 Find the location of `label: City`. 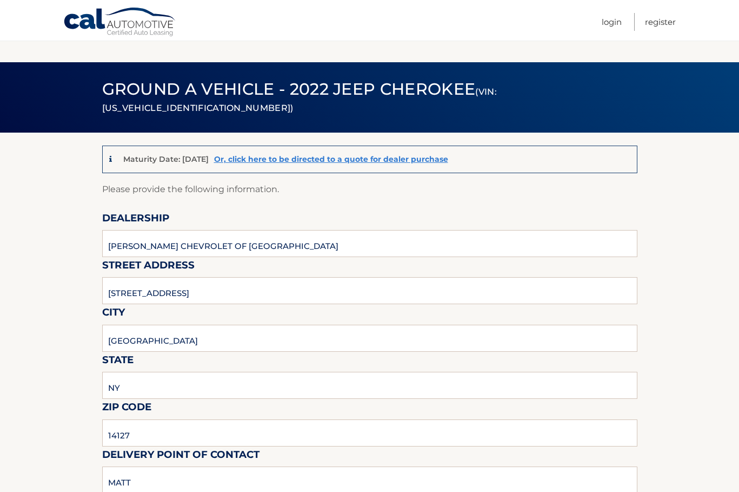

label: City is located at coordinates (114, 314).